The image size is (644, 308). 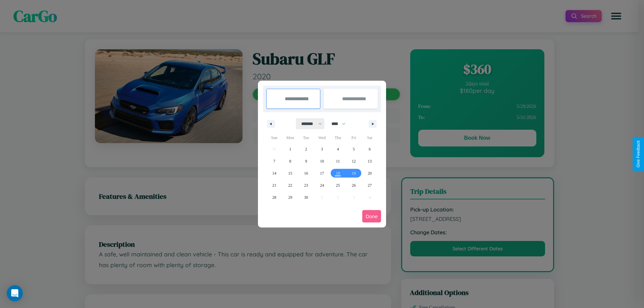 I want to click on button: Done, so click(x=372, y=216).